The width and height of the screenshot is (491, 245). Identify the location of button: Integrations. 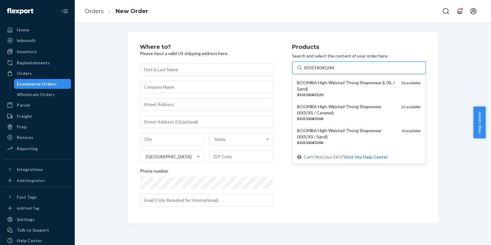
(37, 170).